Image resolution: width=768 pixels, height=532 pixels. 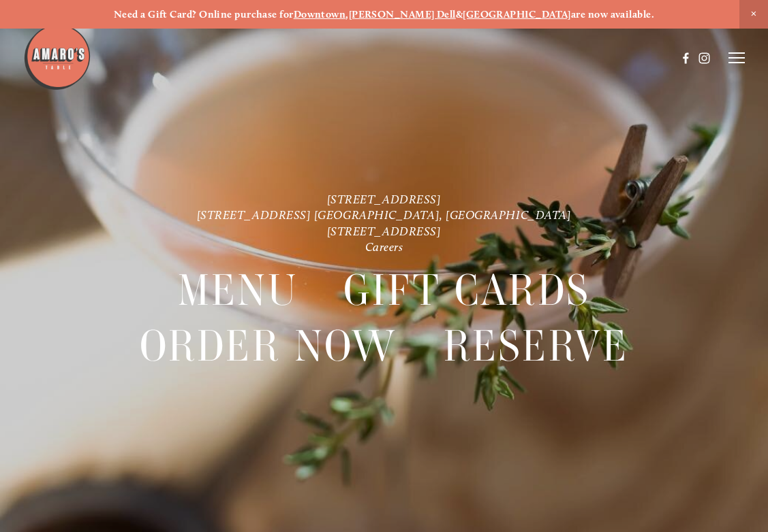 I want to click on div: Options, so click(x=383, y=61).